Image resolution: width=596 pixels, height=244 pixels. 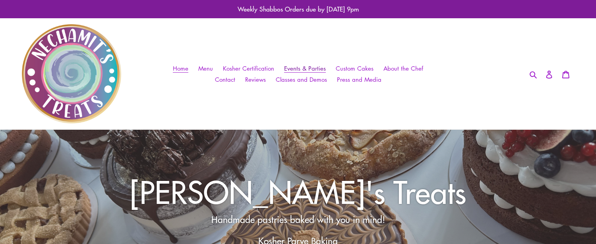 What do you see at coordinates (355, 68) in the screenshot?
I see `span: Custom Cakes` at bounding box center [355, 68].